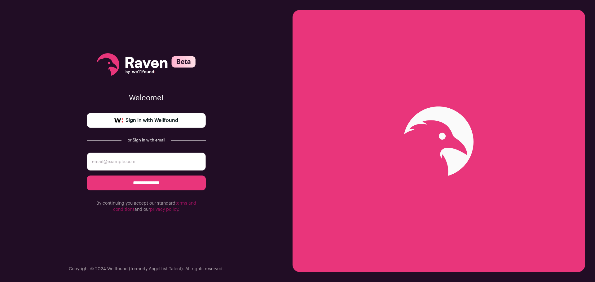  I want to click on p: By continuing you accept our standard and our ., so click(146, 207).